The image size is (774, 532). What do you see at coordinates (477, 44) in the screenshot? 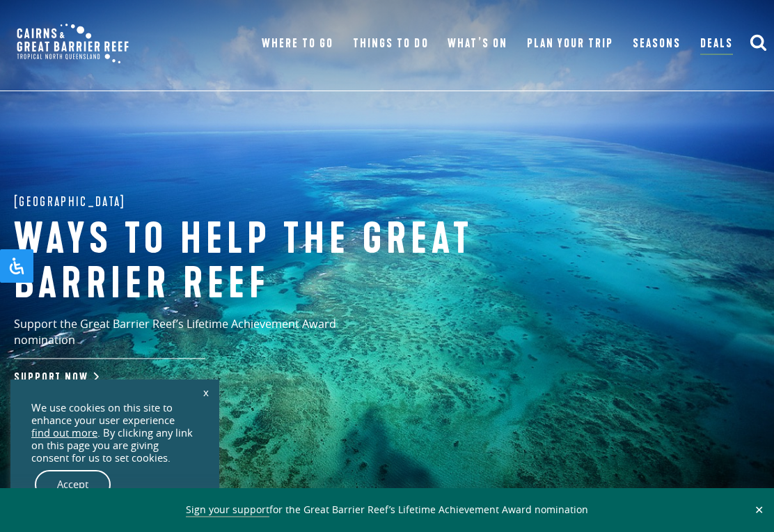
I see `a: What’s On` at bounding box center [477, 44].